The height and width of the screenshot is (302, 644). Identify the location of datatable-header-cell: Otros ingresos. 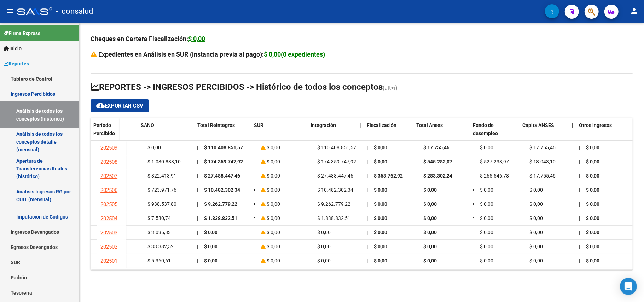
(601, 133).